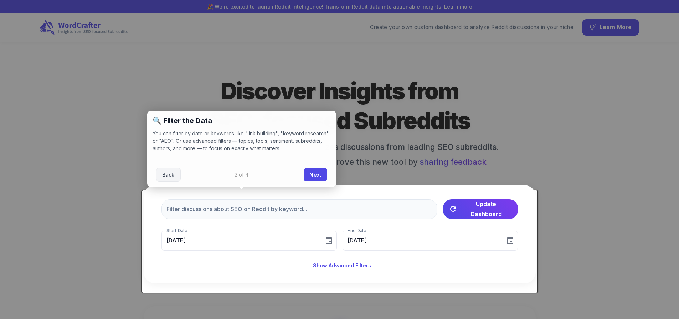  What do you see at coordinates (242, 141) in the screenshot?
I see `p: You can filter by date or keywords like "link building", "keyword research" or "AEO". Or use adva...` at bounding box center [242, 141].